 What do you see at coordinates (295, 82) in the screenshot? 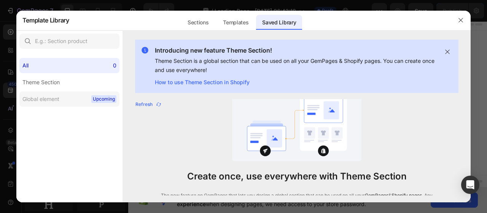
I see `a: How to use Theme Section in Shopify` at bounding box center [295, 82].